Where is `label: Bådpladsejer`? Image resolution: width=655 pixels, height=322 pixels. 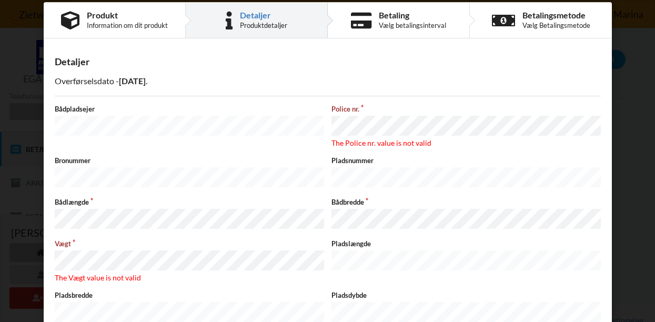
label: Bådpladsejer is located at coordinates (189, 109).